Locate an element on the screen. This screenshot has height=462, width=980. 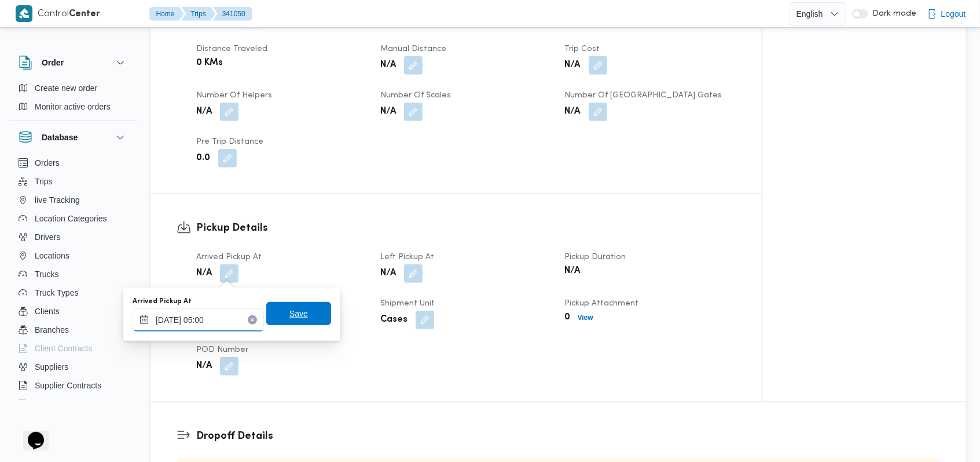
button: live Tracking is located at coordinates (73, 199).